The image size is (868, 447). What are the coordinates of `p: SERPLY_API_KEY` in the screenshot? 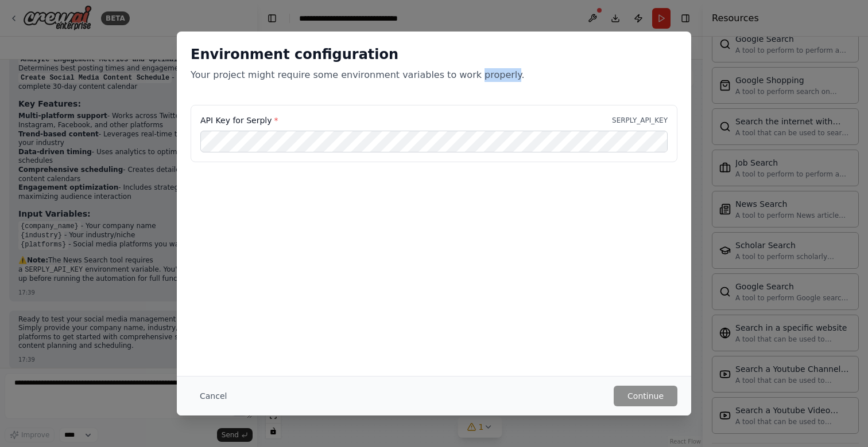 It's located at (639, 120).